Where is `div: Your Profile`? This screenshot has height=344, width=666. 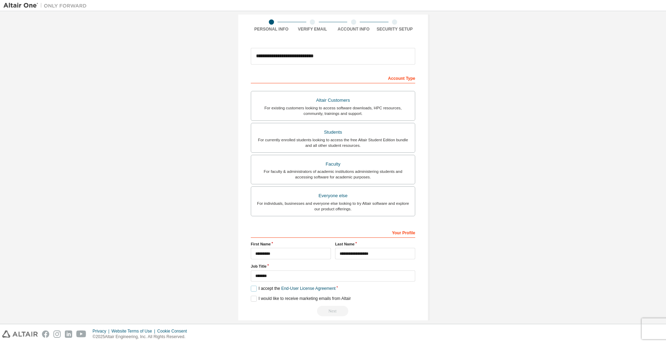
div: Your Profile is located at coordinates (333, 232).